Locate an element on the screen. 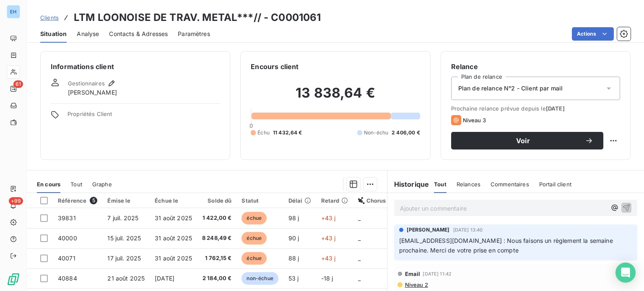 The image size is (644, 291). span: 40071 is located at coordinates (67, 258).